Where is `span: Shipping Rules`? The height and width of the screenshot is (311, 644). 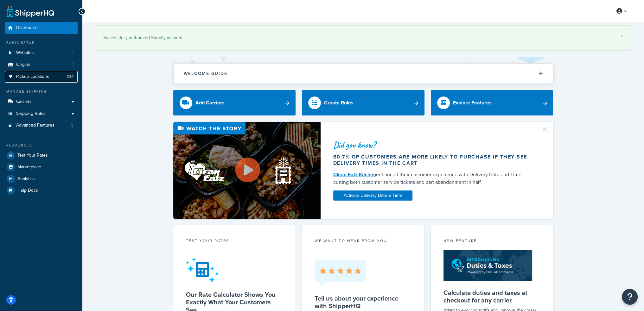
span: Shipping Rules is located at coordinates (31, 113).